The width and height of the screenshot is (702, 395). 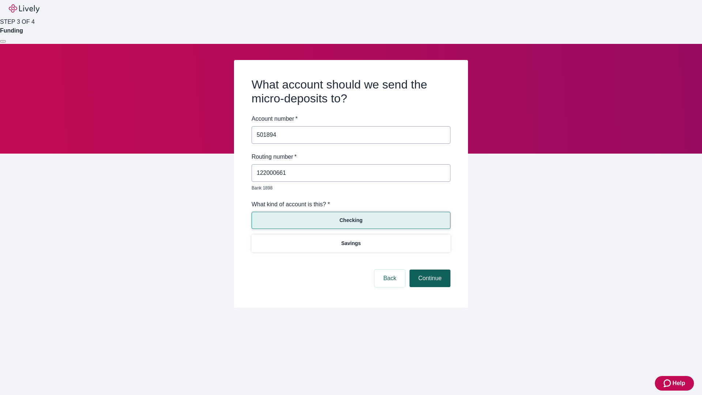 I want to click on button: Checking, so click(x=351, y=220).